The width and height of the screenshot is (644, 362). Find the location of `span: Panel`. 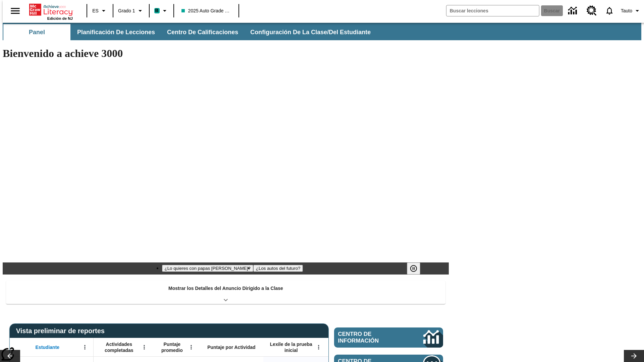

span: Panel is located at coordinates (37, 32).